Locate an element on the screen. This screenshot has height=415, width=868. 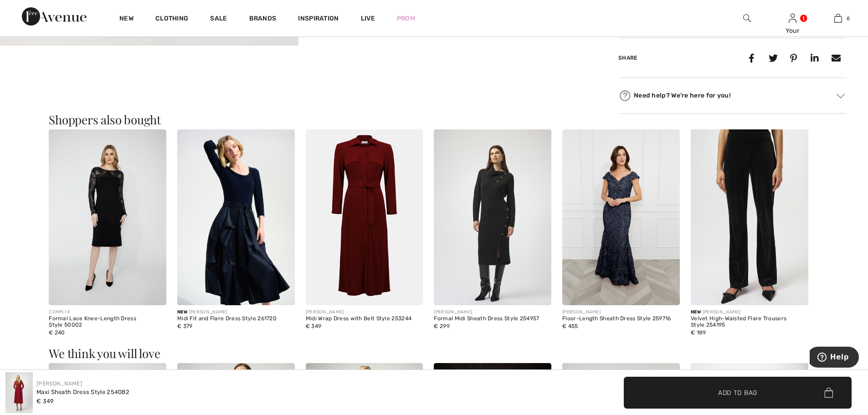
a: Velvet High-Waisted Flare Trousers Style 254195 is located at coordinates (749, 217).